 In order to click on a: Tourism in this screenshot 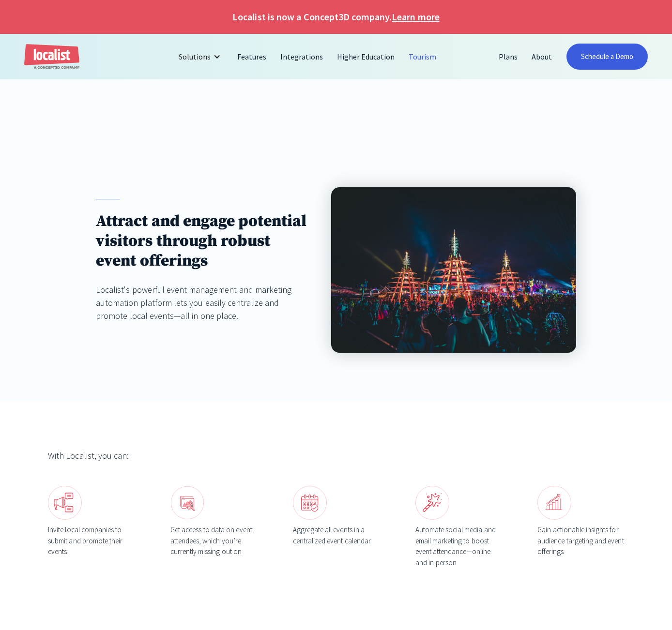, I will do `click(423, 57)`.